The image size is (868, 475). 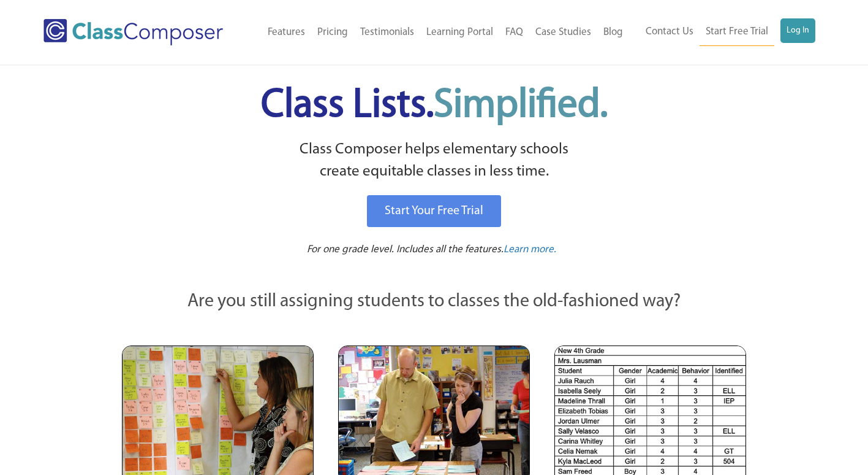 What do you see at coordinates (521, 105) in the screenshot?
I see `span: Simplified.` at bounding box center [521, 105].